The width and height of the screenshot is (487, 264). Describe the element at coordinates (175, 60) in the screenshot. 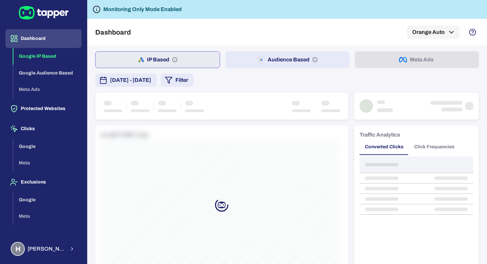

I see `svg: IP based: Search, Display, and Shopping.` at that location.